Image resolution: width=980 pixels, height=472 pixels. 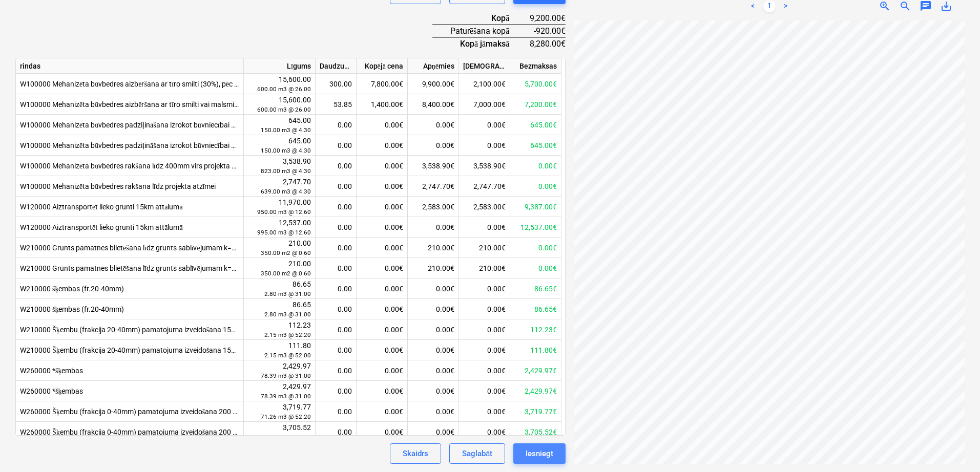 What do you see at coordinates (536, 227) in the screenshot?
I see `div: 12,537.00€` at bounding box center [536, 227].